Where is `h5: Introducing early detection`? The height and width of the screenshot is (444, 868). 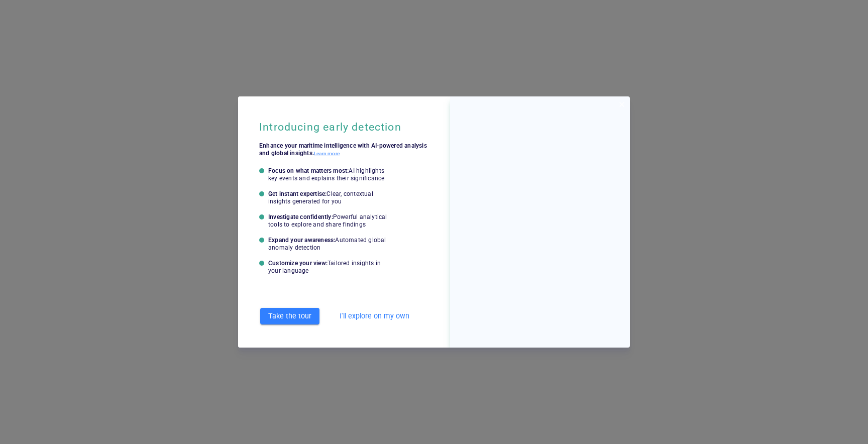
h5: Introducing early detection is located at coordinates (330, 127).